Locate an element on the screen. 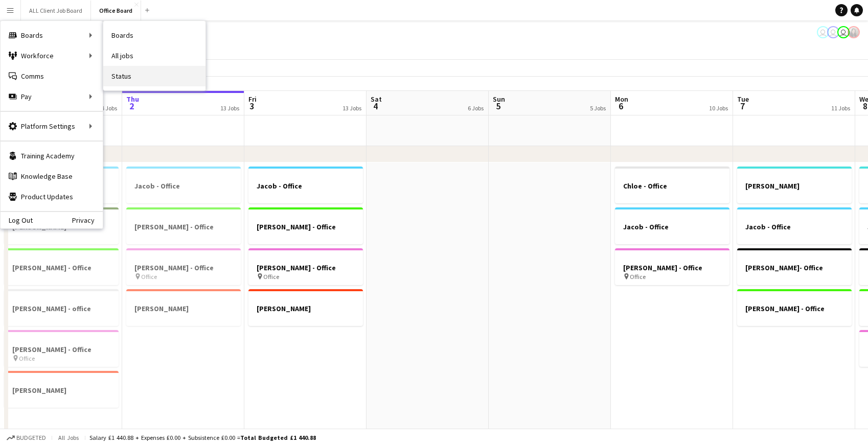 The height and width of the screenshot is (446, 868). span: 5 is located at coordinates (498, 106).